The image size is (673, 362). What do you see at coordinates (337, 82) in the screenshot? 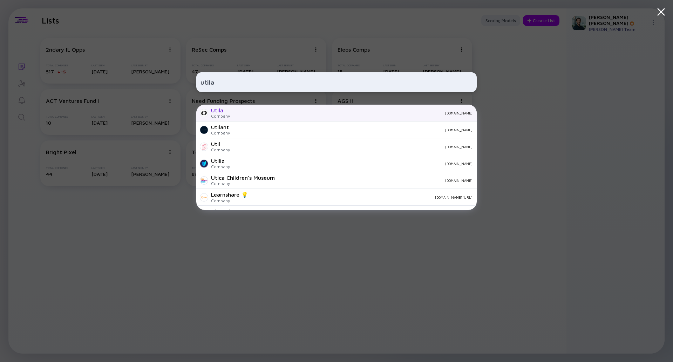
I see `input: Search Company or Investor...` at bounding box center [337, 82].